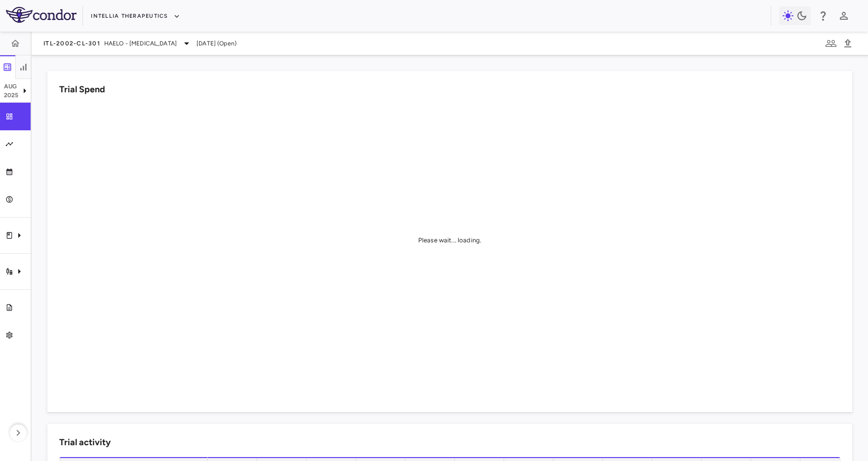 The width and height of the screenshot is (868, 461). Describe the element at coordinates (11, 87) in the screenshot. I see `p: Aug` at that location.